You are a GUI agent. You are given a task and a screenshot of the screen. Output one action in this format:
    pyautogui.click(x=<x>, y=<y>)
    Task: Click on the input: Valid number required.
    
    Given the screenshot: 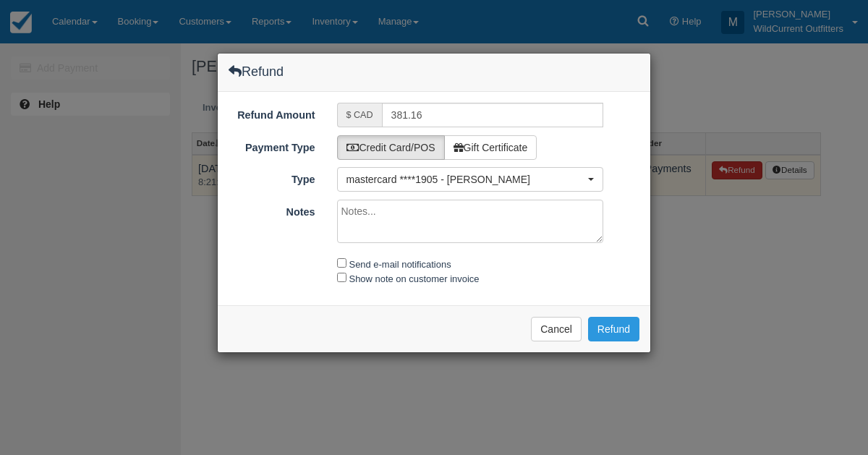 What is the action you would take?
    pyautogui.click(x=493, y=115)
    